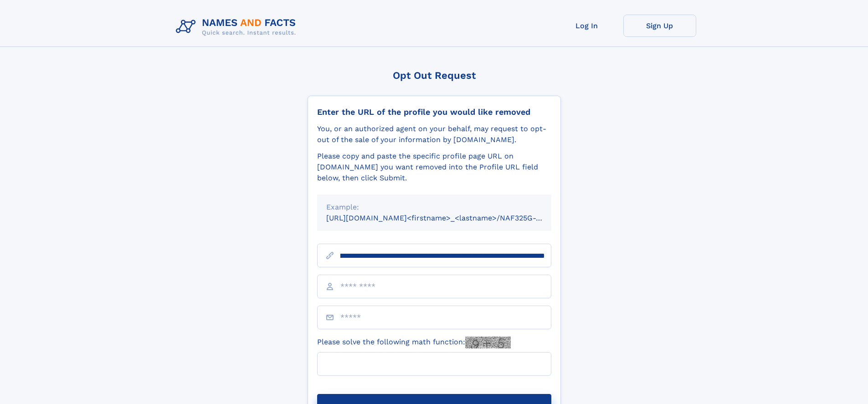 This screenshot has height=404, width=868. Describe the element at coordinates (660, 25) in the screenshot. I see `a: Sign Up` at that location.